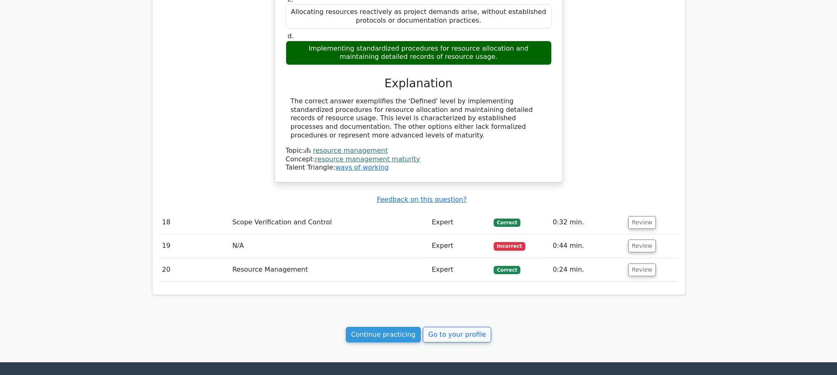 The height and width of the screenshot is (375, 837). Describe the element at coordinates (194, 222) in the screenshot. I see `td: 18` at that location.